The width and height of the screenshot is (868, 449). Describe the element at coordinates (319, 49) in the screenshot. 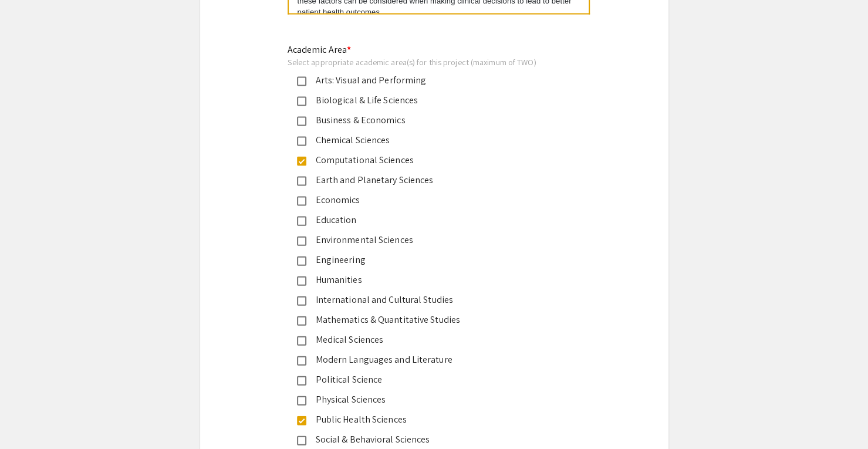

I see `mat-label: Academic Area` at that location.